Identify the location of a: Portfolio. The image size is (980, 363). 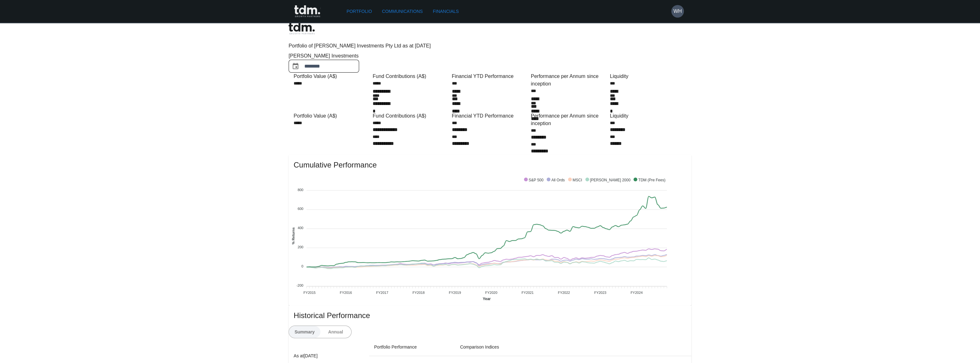
(359, 11).